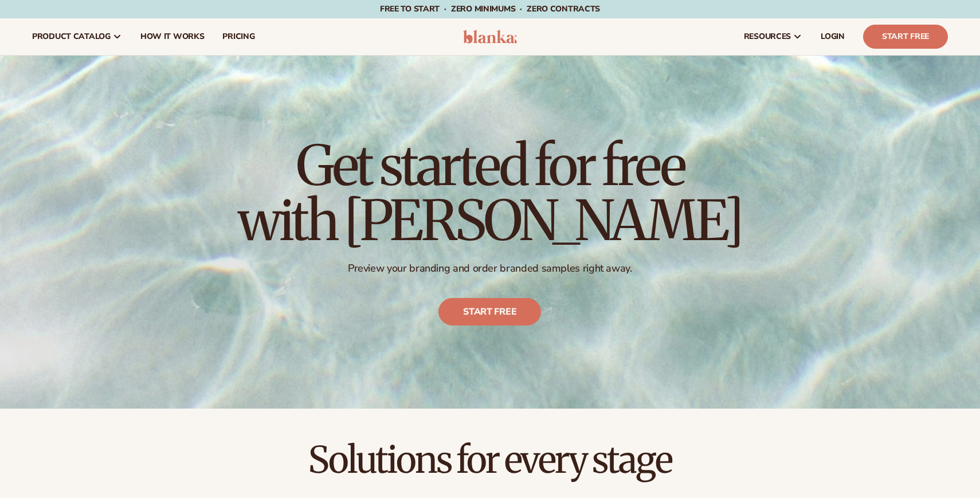 The image size is (980, 498). I want to click on a: logo, so click(490, 36).